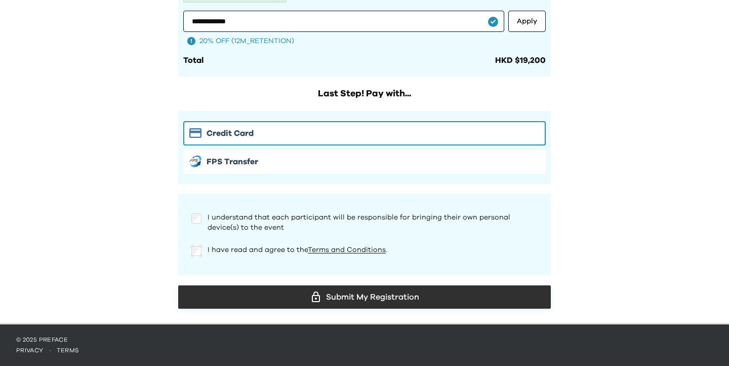 Image resolution: width=729 pixels, height=366 pixels. What do you see at coordinates (365, 162) in the screenshot?
I see `button: FPS iconFPS Transfer` at bounding box center [365, 162].